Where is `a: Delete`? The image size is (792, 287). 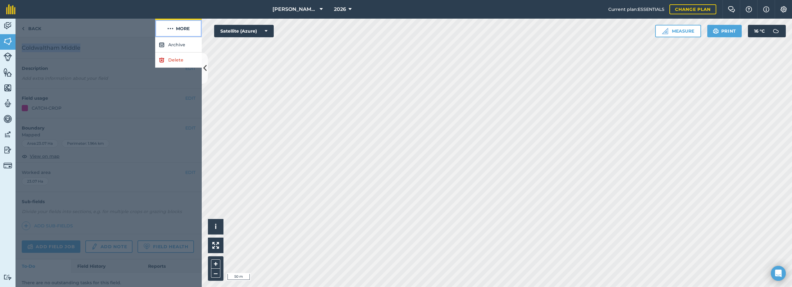 a: Delete is located at coordinates (178, 60).